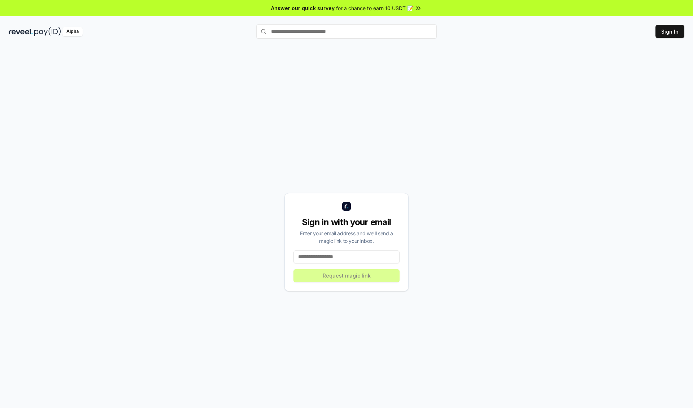 This screenshot has height=408, width=693. What do you see at coordinates (670, 31) in the screenshot?
I see `button: Sign In` at bounding box center [670, 31].